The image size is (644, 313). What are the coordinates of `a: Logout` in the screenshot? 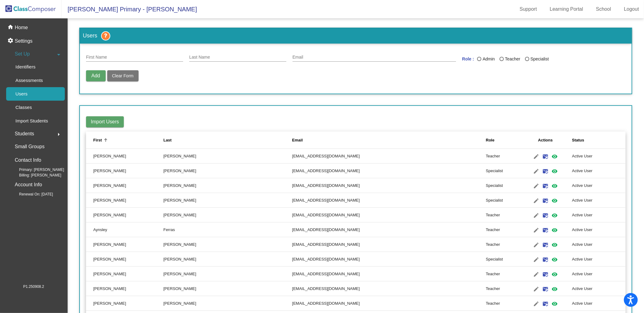 It's located at (631, 9).